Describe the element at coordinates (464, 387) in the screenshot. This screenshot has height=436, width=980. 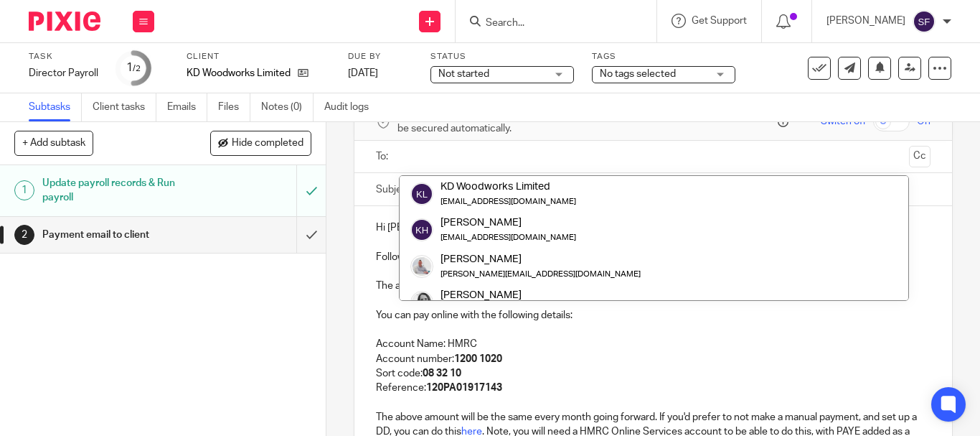
I see `strong: 120PA01917143` at that location.